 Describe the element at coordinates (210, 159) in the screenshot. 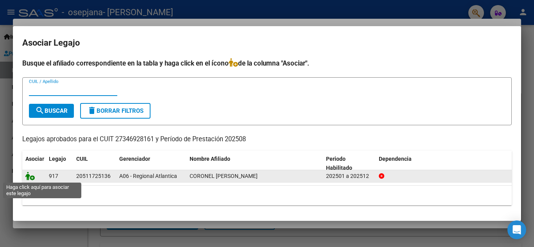

I see `span: Nombre Afiliado` at that location.